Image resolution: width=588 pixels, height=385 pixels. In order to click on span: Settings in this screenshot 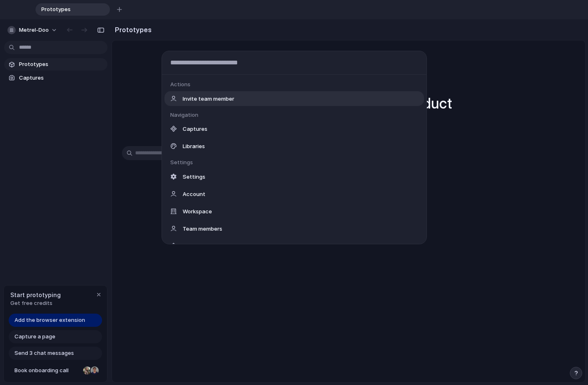, I will do `click(194, 176)`.